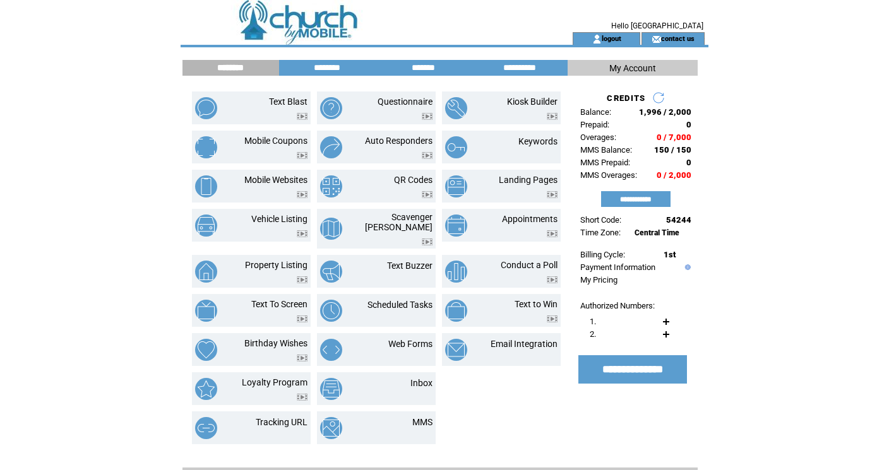  I want to click on a: contact us, so click(677, 38).